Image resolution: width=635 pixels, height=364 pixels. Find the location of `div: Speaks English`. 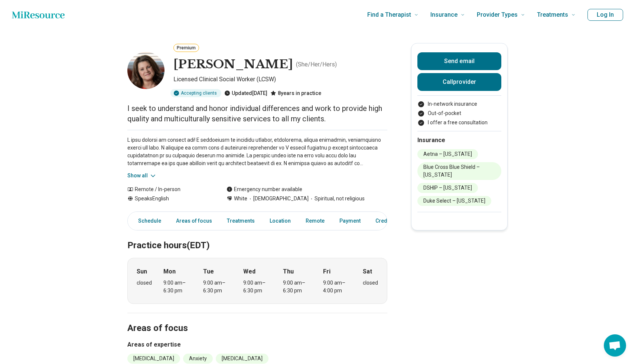

div: Speaks English is located at coordinates (169, 199).